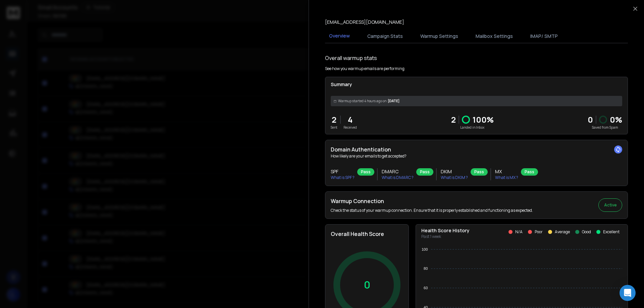  I want to click on p: Average, so click(562, 232).